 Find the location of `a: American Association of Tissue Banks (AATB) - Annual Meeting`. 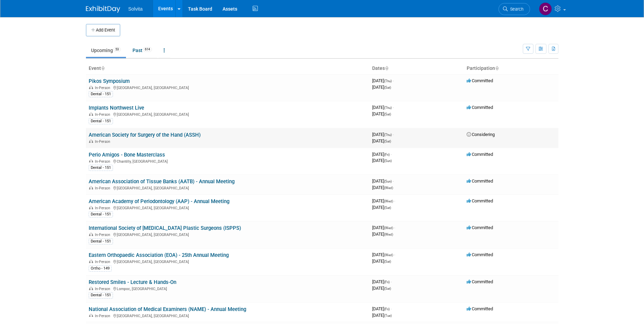

a: American Association of Tissue Banks (AATB) - Annual Meeting is located at coordinates (161, 182).